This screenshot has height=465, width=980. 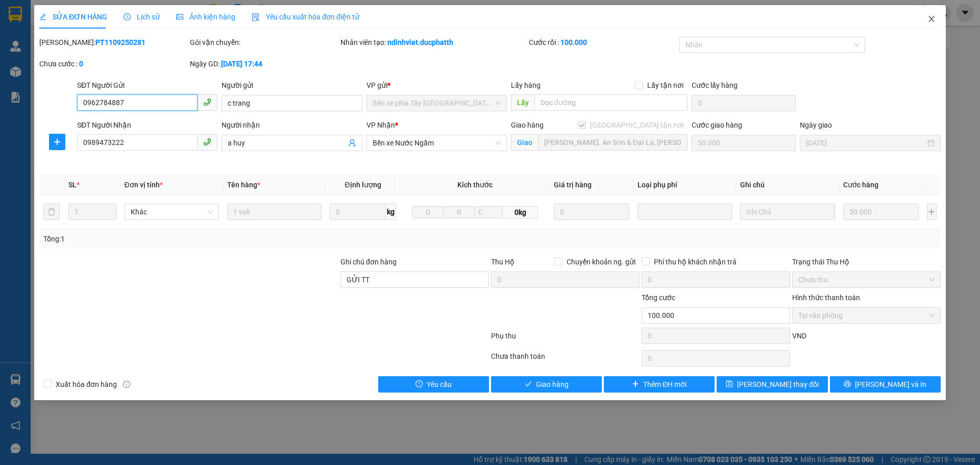 I want to click on span: printer, so click(x=848, y=384).